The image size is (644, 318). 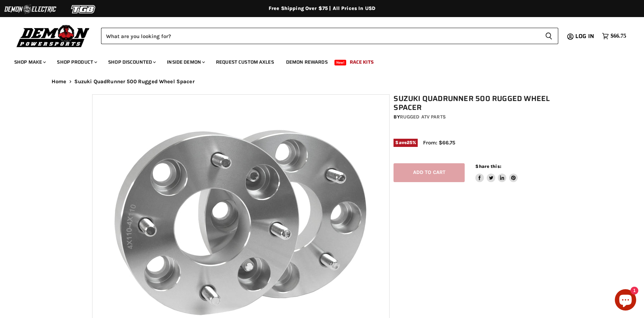 What do you see at coordinates (549, 36) in the screenshot?
I see `button: Search` at bounding box center [549, 36].